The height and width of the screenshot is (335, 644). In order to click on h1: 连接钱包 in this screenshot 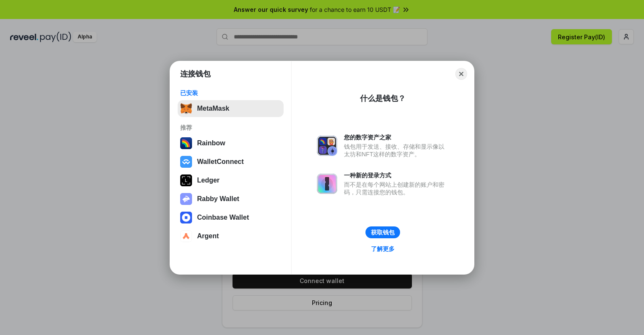, I will do `click(196, 74)`.